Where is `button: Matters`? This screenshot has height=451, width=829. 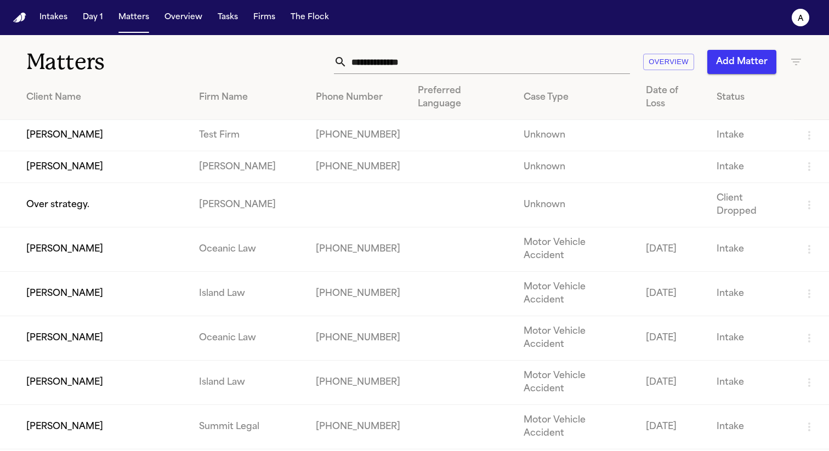
button: Matters is located at coordinates (134, 18).